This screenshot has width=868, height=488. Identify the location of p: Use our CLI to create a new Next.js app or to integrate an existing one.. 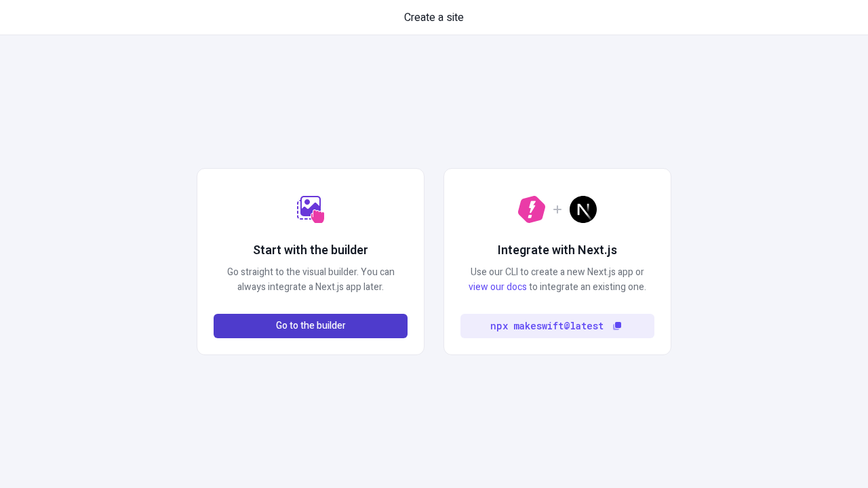
(557, 280).